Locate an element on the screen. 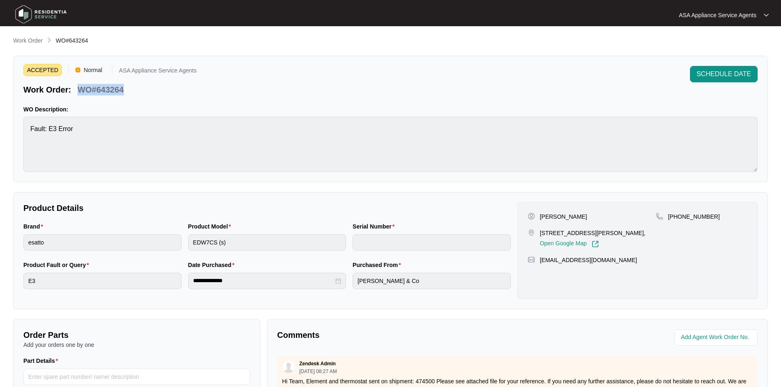 This screenshot has height=387, width=781. span: ACCEPTED is located at coordinates (43, 70).